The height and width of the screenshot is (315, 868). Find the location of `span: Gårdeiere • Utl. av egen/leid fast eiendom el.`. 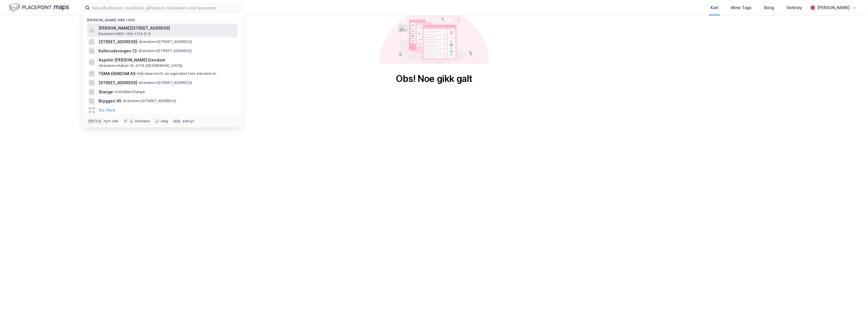

span: Gårdeiere • Utl. av egen/leid fast eiendom el. is located at coordinates (177, 74).